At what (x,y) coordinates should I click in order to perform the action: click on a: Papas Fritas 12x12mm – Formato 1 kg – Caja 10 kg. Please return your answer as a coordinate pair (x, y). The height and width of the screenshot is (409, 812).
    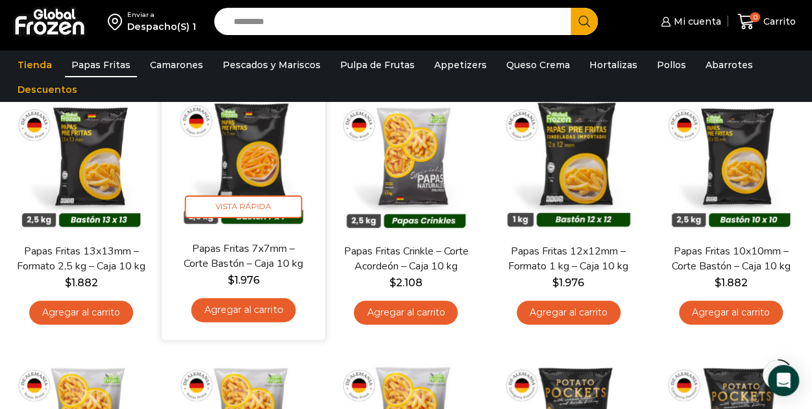
    Looking at the image, I should click on (569, 259).